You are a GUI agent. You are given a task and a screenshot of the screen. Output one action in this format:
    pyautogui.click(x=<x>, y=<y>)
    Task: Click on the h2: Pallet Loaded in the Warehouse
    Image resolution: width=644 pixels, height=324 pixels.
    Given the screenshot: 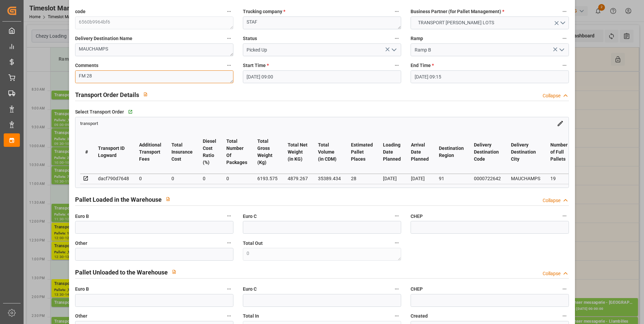 What is the action you would take?
    pyautogui.click(x=118, y=199)
    